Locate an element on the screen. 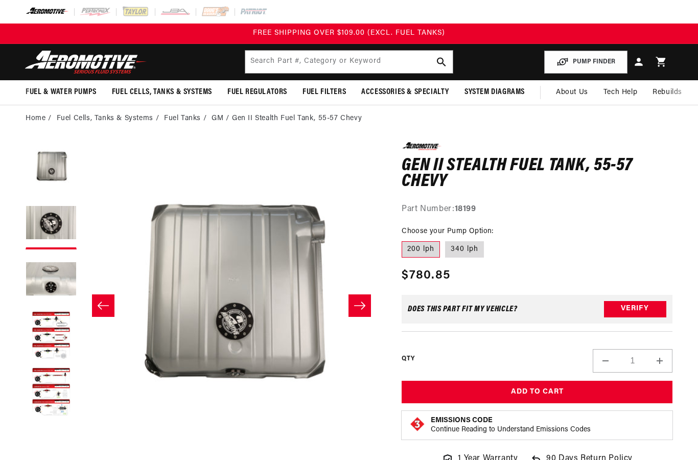  button: search button is located at coordinates (442, 62).